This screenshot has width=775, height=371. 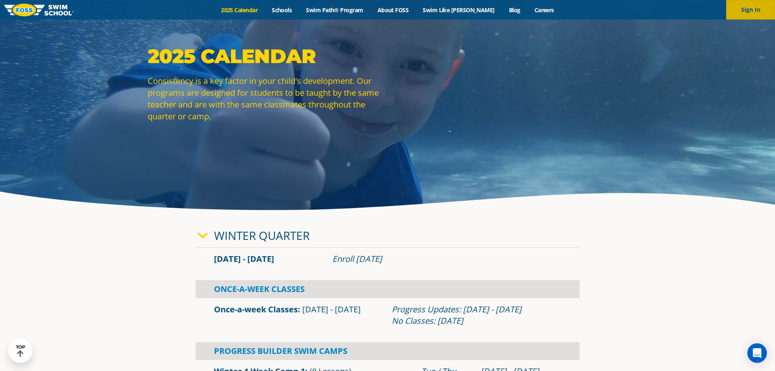 What do you see at coordinates (282, 10) in the screenshot?
I see `a: Schools` at bounding box center [282, 10].